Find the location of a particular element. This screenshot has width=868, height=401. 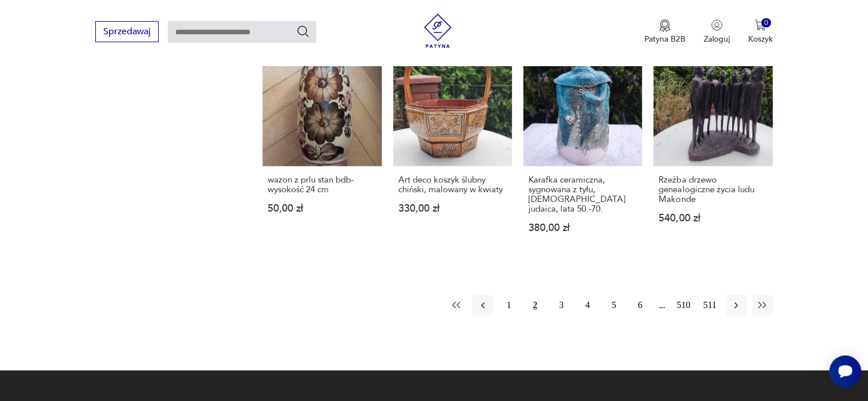

img: Ikonka użytkownika is located at coordinates (717, 25).